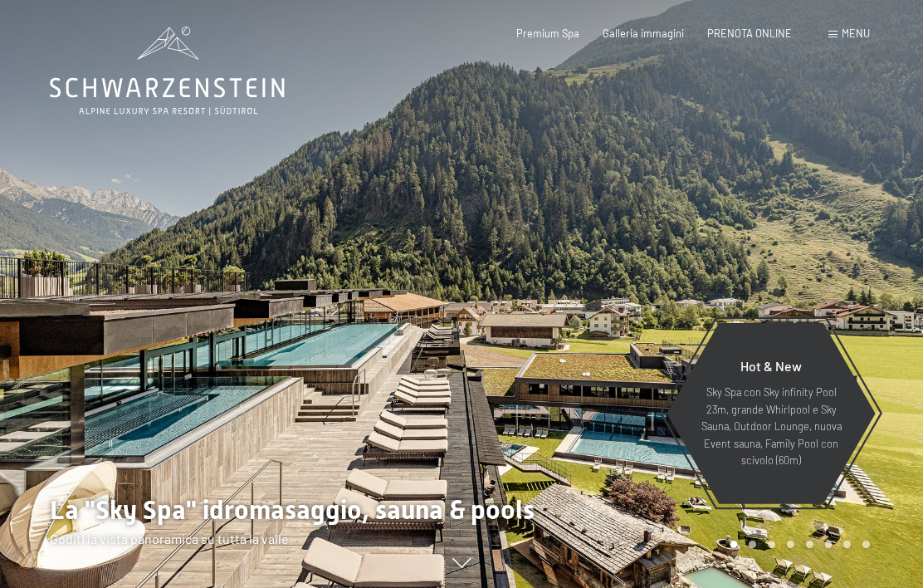 This screenshot has width=923, height=588. What do you see at coordinates (548, 33) in the screenshot?
I see `a: Premium Spa` at bounding box center [548, 33].